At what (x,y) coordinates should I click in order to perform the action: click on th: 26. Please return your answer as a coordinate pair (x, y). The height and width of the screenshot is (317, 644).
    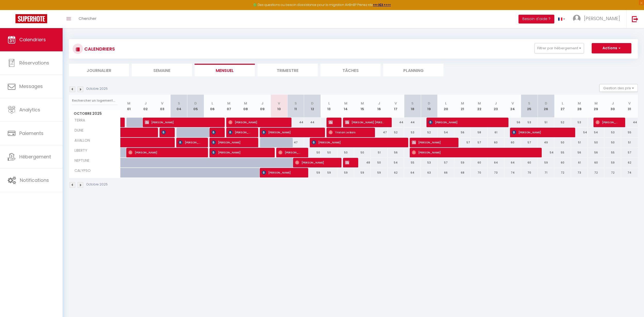
    Looking at the image, I should click on (546, 106).